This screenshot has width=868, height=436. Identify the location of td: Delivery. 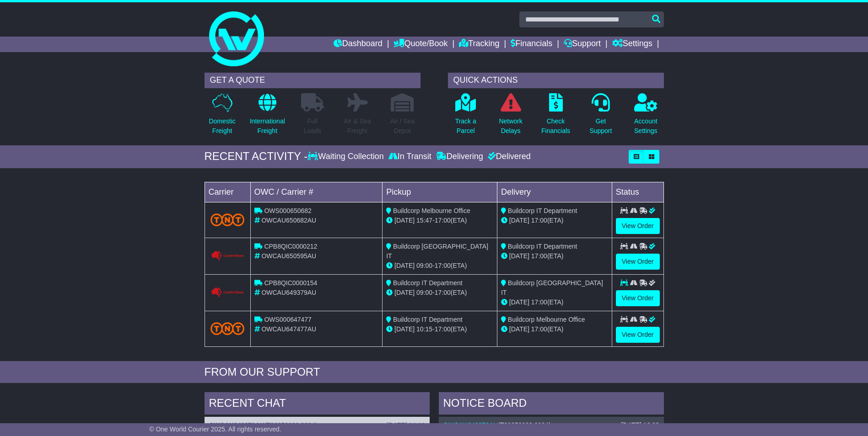
(554, 192).